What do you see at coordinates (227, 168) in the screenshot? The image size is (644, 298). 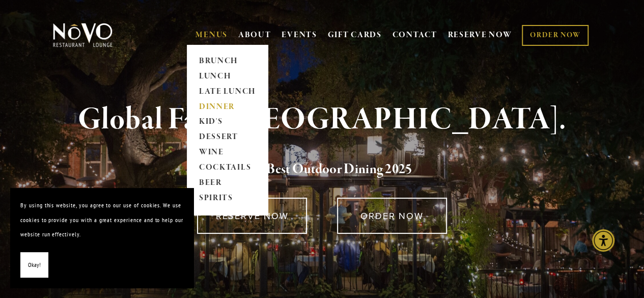 I see `a: COCKTAILS` at bounding box center [227, 168].